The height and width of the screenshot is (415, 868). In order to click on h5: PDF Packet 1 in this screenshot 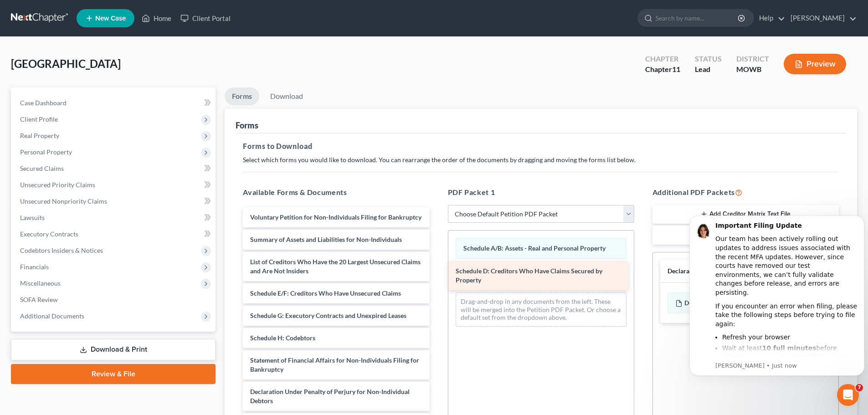, I will do `click(541, 192)`.